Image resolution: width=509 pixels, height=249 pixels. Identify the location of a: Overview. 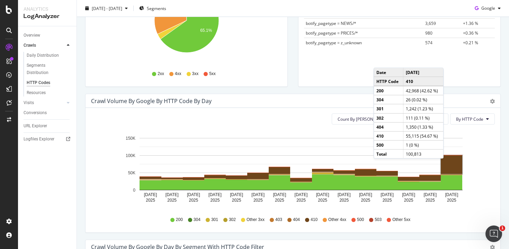
(47, 35).